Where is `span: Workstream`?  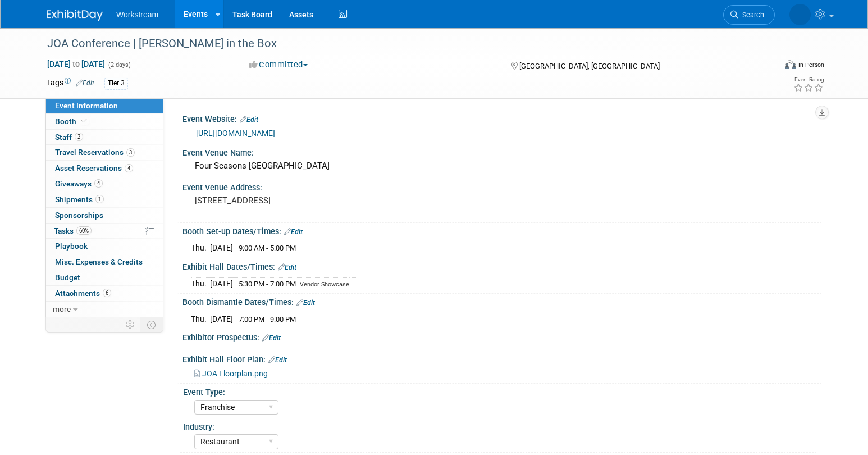
span: Workstream is located at coordinates (137, 15).